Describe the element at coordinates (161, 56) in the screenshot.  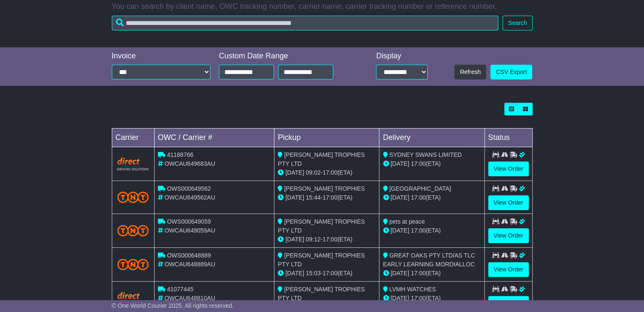
I see `div: Invoice` at that location.